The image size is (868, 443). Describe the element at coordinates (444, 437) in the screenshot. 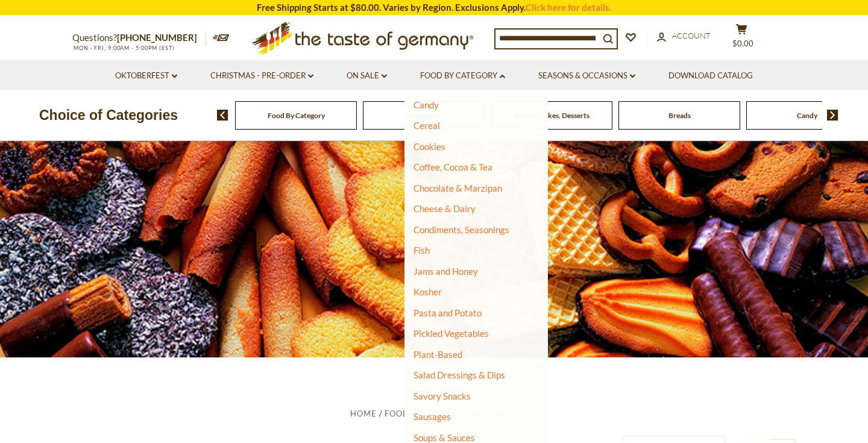

I see `a: Soups & Sauces` at that location.